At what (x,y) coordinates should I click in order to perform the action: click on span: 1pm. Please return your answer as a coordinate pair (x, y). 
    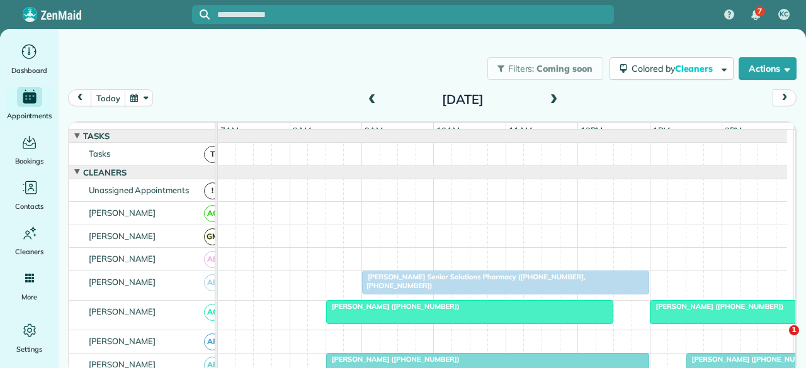
    Looking at the image, I should click on (661, 130).